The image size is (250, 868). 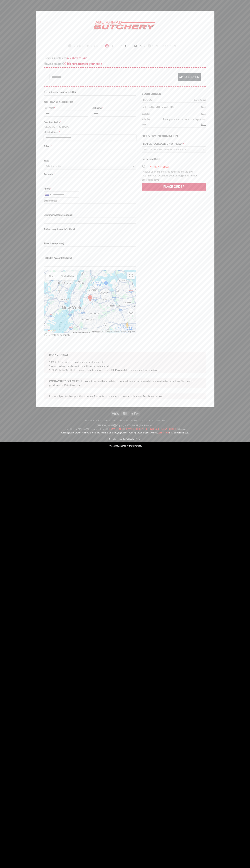 I want to click on a: PRIVACY POLICY, so click(x=134, y=429).